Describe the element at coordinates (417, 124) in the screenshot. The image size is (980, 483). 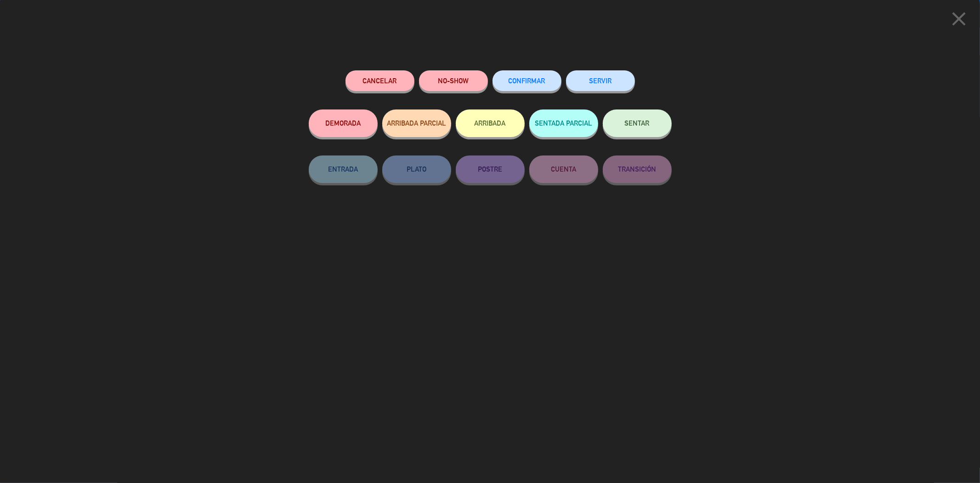
I see `button: ARRIBADA PARCIAL` at that location.